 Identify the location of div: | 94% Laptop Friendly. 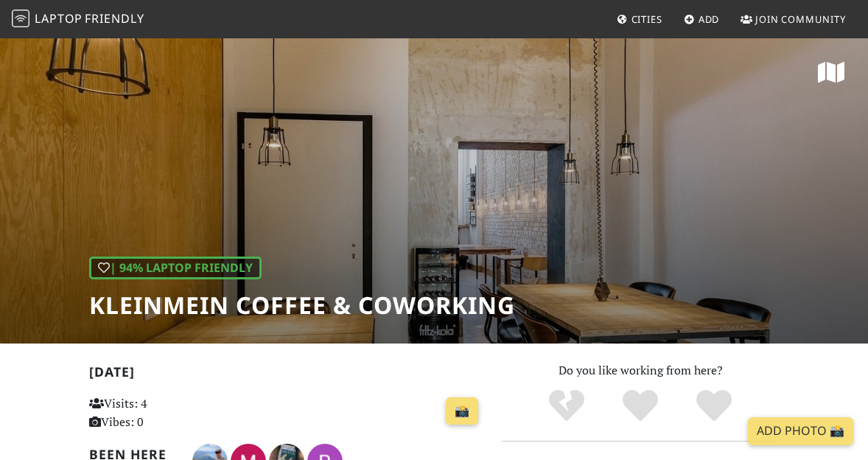
(176, 269).